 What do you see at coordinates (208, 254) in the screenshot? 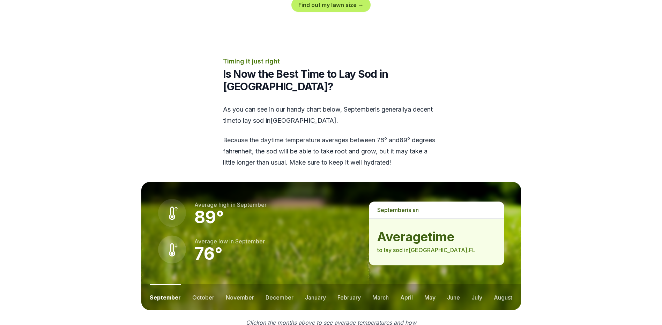
I see `strong: 76 °` at bounding box center [208, 254].